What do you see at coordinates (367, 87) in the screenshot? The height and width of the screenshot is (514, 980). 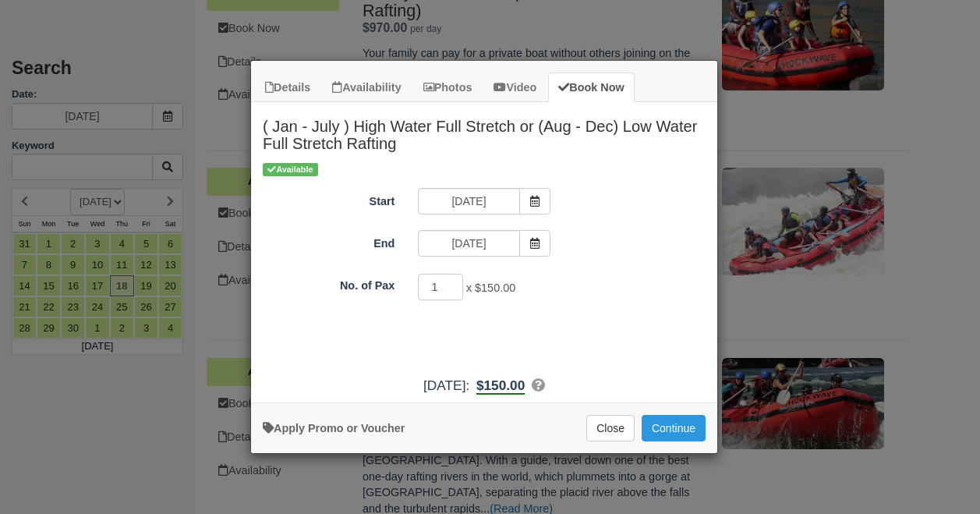 I see `a: Availability` at bounding box center [367, 87].